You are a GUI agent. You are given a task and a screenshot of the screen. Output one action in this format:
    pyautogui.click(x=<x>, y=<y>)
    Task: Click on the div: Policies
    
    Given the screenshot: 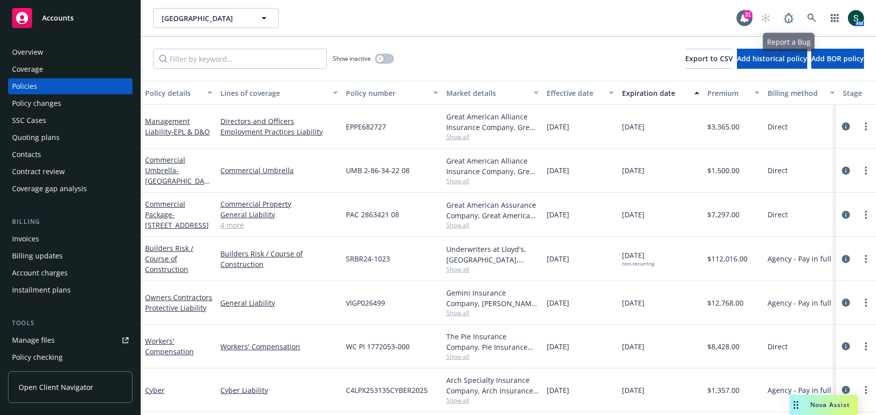 What is the action you would take?
    pyautogui.click(x=25, y=86)
    